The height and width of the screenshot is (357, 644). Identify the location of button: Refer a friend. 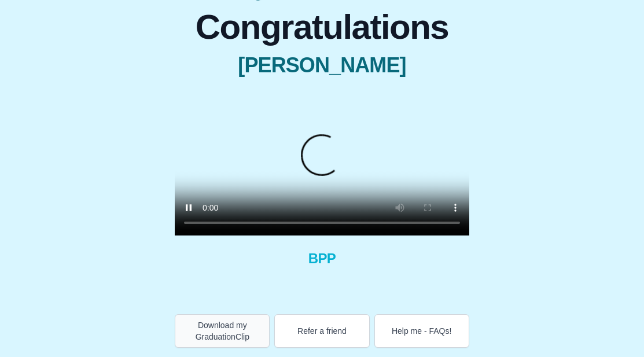
(322, 331).